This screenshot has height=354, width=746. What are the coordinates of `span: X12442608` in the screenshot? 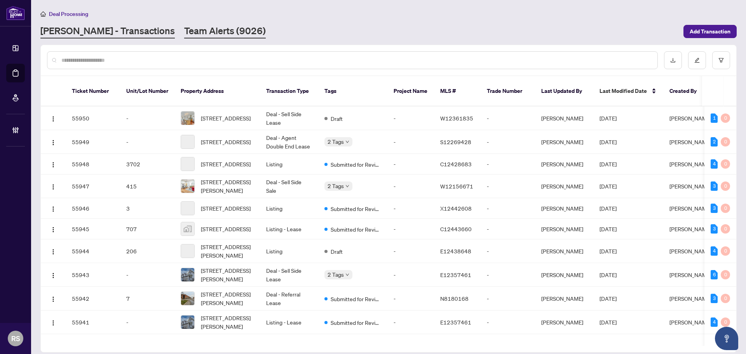 It's located at (456, 208).